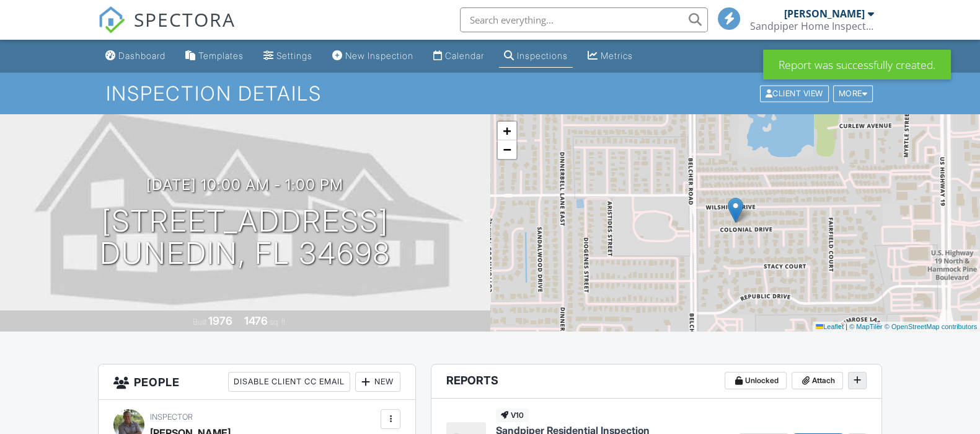 The image size is (980, 434). What do you see at coordinates (135, 56) in the screenshot?
I see `a: Dashboard` at bounding box center [135, 56].